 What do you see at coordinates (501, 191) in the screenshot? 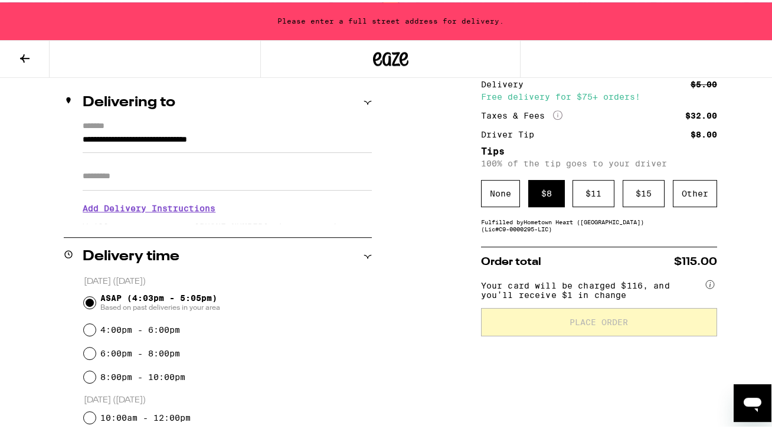
I see `div: None` at bounding box center [501, 191].